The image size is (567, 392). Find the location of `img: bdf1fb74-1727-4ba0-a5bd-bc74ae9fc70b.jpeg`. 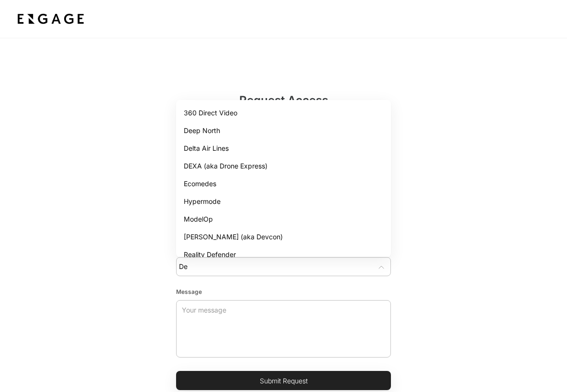

img: bdf1fb74-1727-4ba0-a5bd-bc74ae9fc70b.jpeg is located at coordinates (51, 19).